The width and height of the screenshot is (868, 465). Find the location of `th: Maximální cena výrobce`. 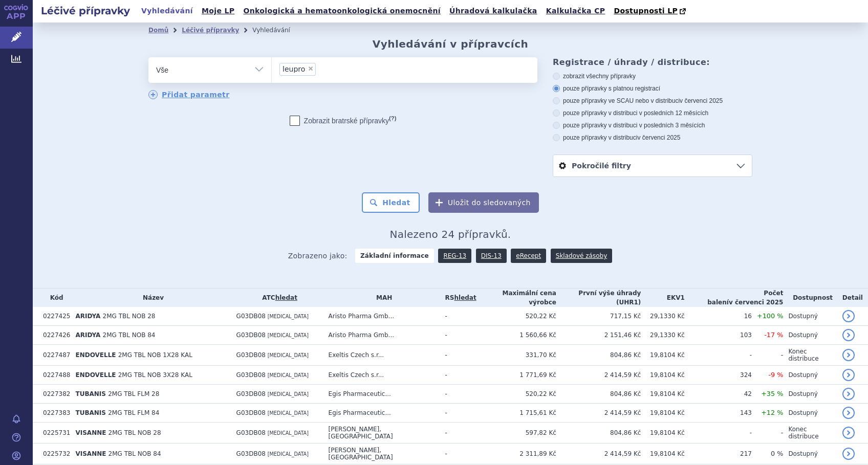

th: Maximální cena výrobce is located at coordinates (516, 298).